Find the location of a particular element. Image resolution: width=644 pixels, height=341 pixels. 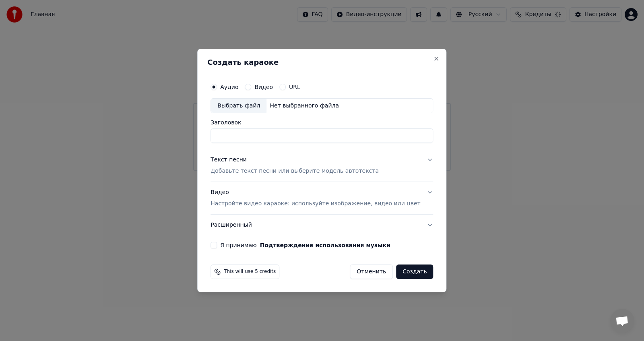

button: Текст песниДобавьте текст песни или выберите модель автотекста is located at coordinates (321, 166).